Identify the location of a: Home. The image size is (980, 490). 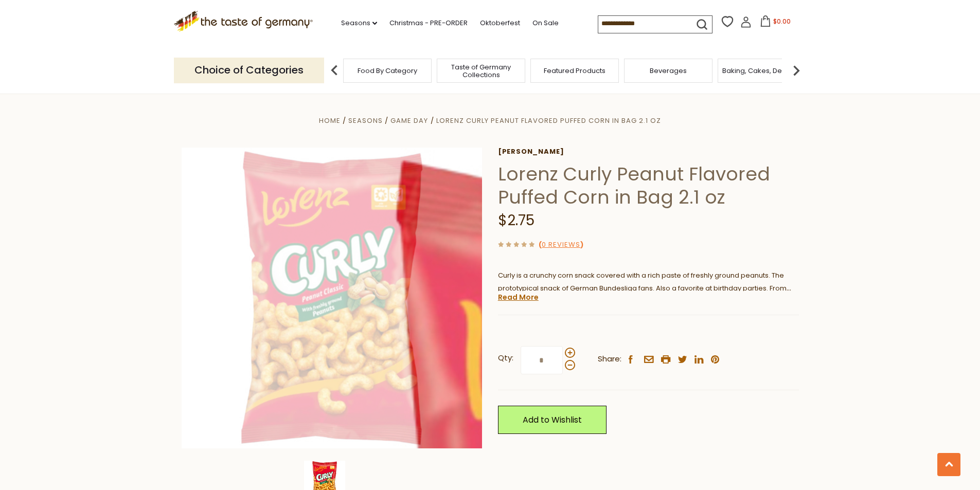
(330, 120).